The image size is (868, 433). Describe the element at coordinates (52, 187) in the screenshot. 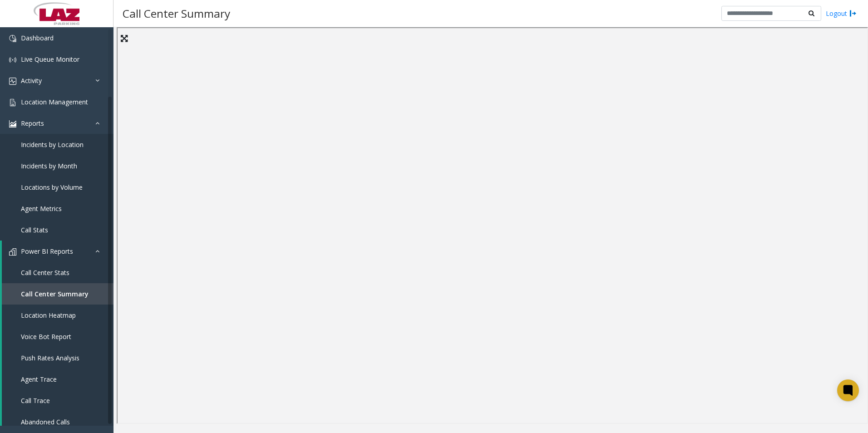

I see `span: Locations by Volume` at that location.